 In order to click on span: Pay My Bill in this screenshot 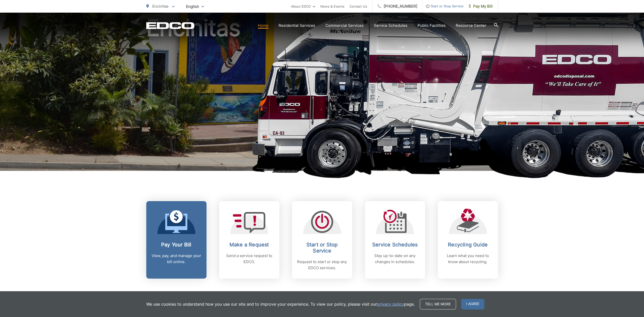, I will do `click(481, 7)`.